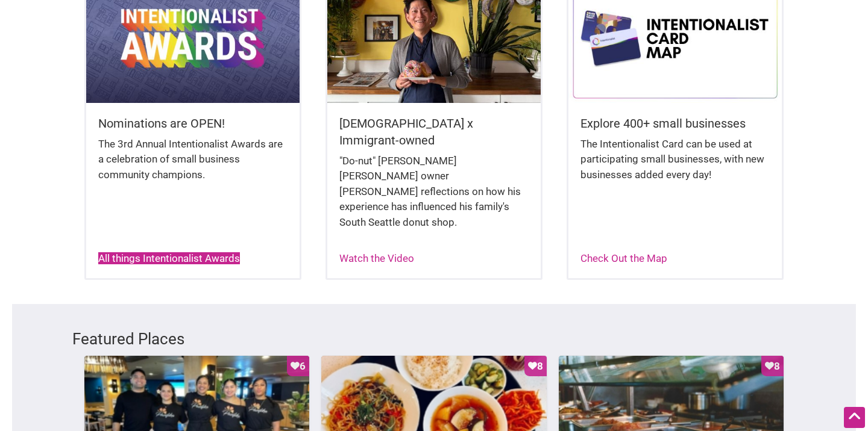 Image resolution: width=868 pixels, height=431 pixels. I want to click on a: Watch the Video, so click(377, 258).